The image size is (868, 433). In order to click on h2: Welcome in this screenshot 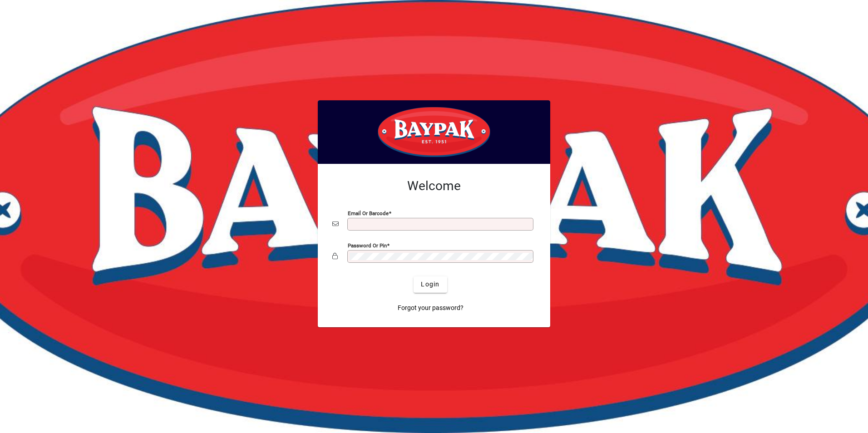, I will do `click(434, 186)`.